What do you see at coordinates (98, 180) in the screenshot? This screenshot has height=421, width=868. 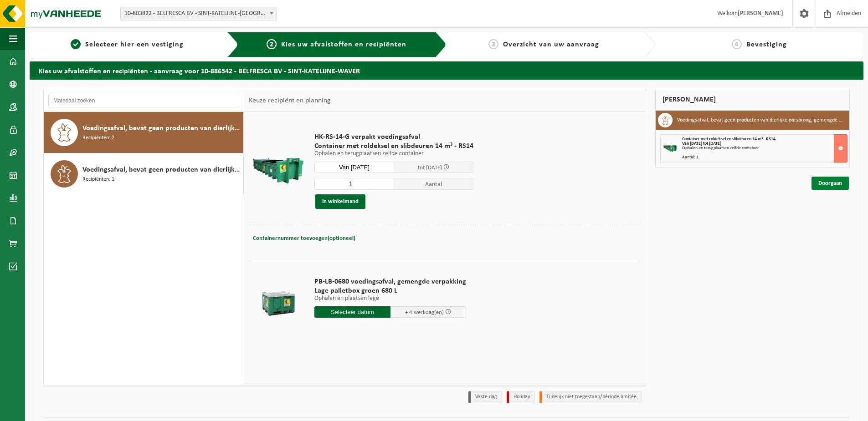 I see `span: Recipiënten: 1` at bounding box center [98, 180].